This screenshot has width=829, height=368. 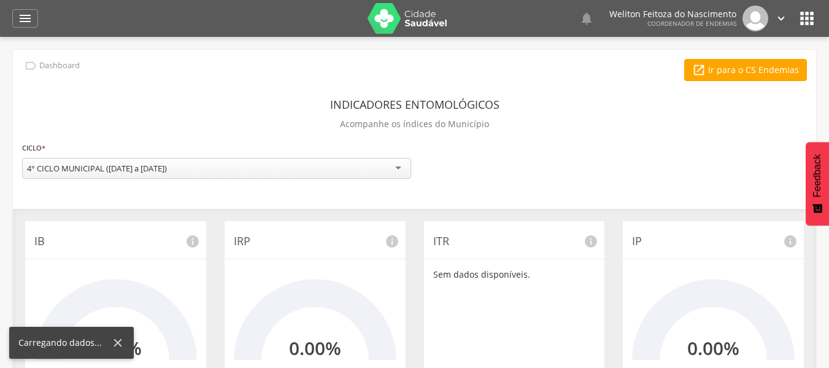 I want to click on a: Ir para o CS Endemias, so click(x=746, y=70).